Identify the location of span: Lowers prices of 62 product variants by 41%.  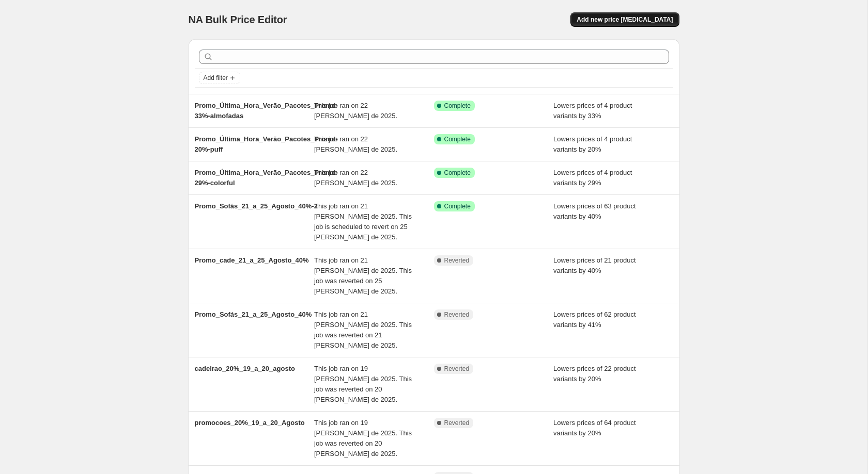
(595, 319).